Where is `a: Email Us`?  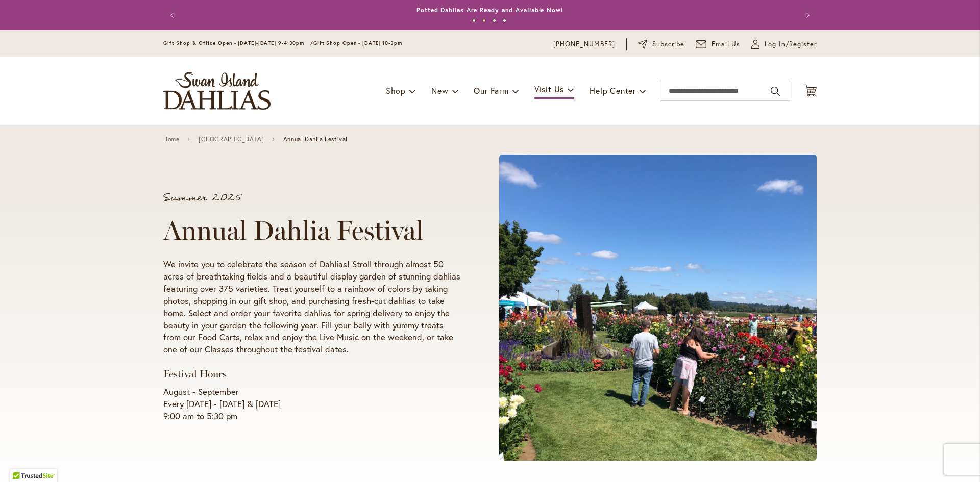 a: Email Us is located at coordinates (718, 44).